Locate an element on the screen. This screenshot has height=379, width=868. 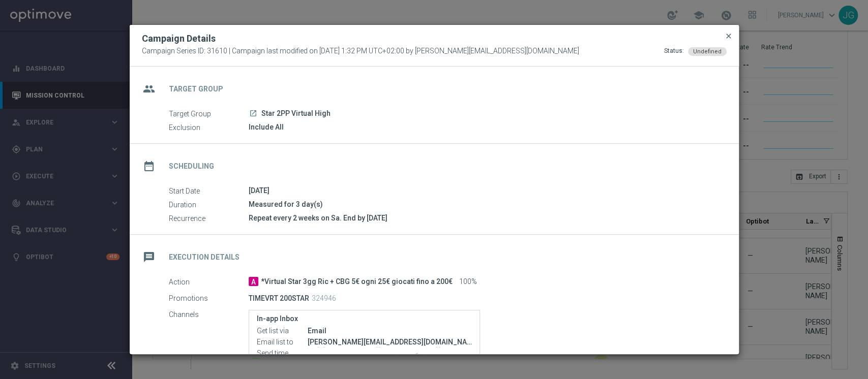
label: Email list to is located at coordinates (282, 343).